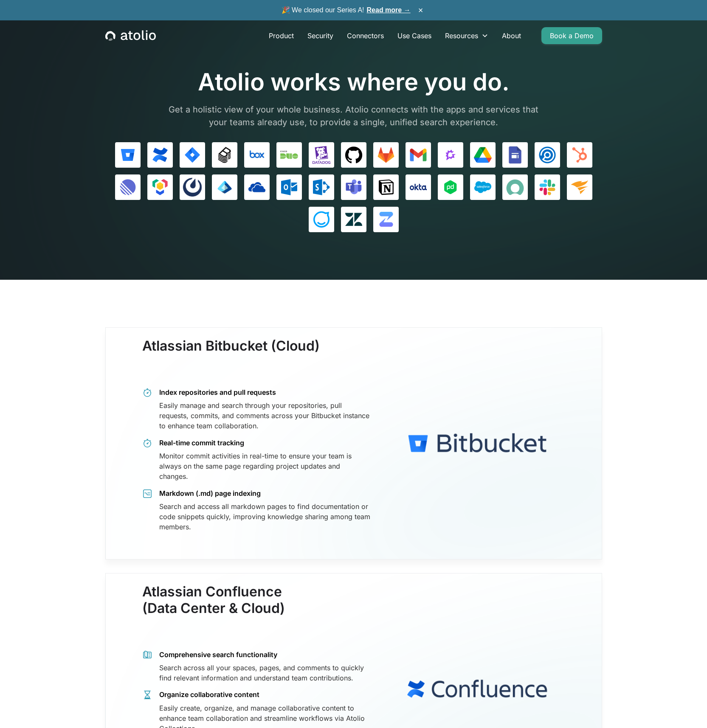 Image resolution: width=707 pixels, height=728 pixels. I want to click on h1: Atolio works where you do., so click(354, 82).